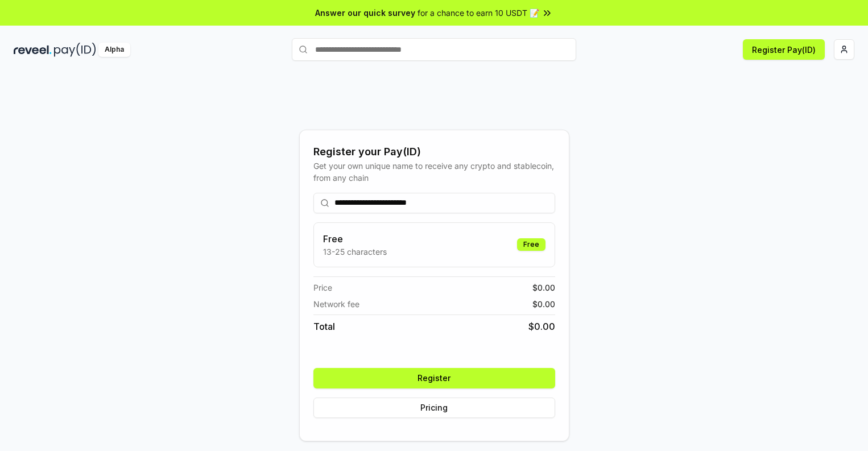 This screenshot has height=451, width=868. I want to click on div: Get your own unique name to receive any crypto and stablecoin, from any chain, so click(434, 172).